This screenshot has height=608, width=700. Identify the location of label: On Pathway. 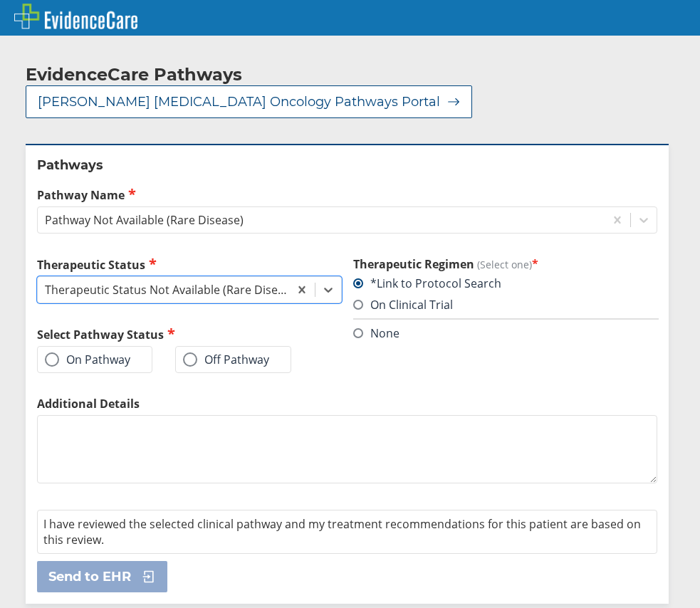
(88, 360).